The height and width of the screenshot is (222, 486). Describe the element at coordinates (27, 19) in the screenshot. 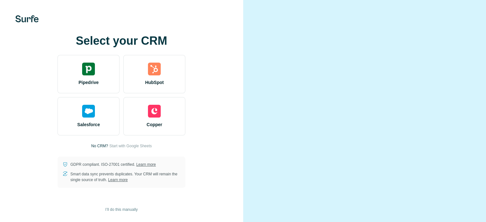

I see `img: Surfe's logo` at that location.